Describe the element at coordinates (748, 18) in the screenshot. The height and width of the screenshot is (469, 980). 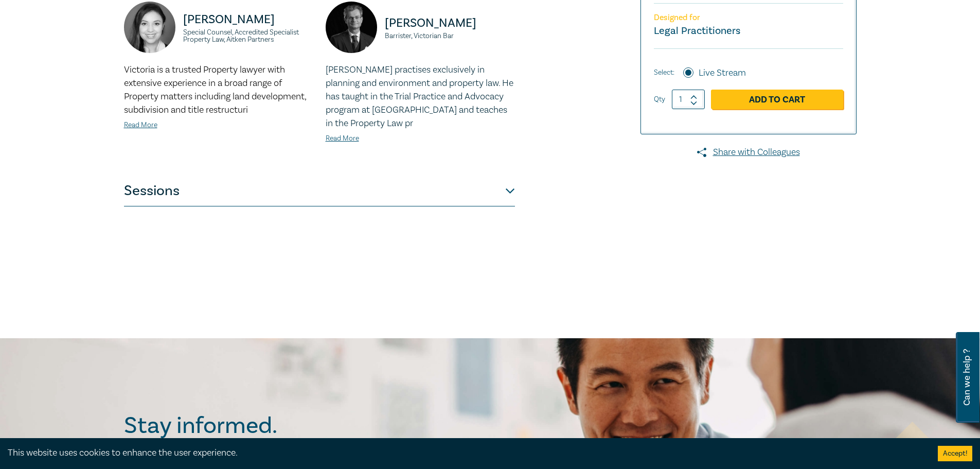
I see `p: Designed for` at that location.